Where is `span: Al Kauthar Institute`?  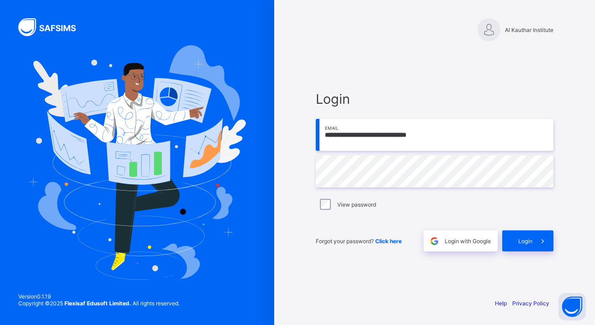
span: Al Kauthar Institute is located at coordinates (529, 30).